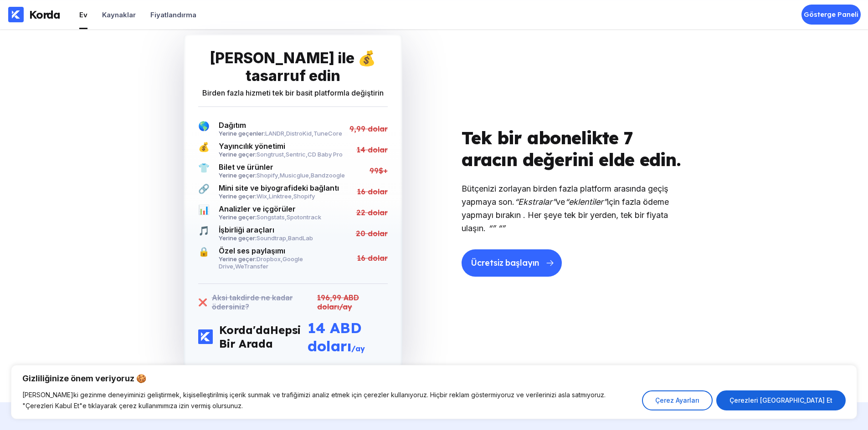 This screenshot has width=868, height=430. What do you see at coordinates (586, 201) in the screenshot?
I see `font: eklentiler` at bounding box center [586, 201].